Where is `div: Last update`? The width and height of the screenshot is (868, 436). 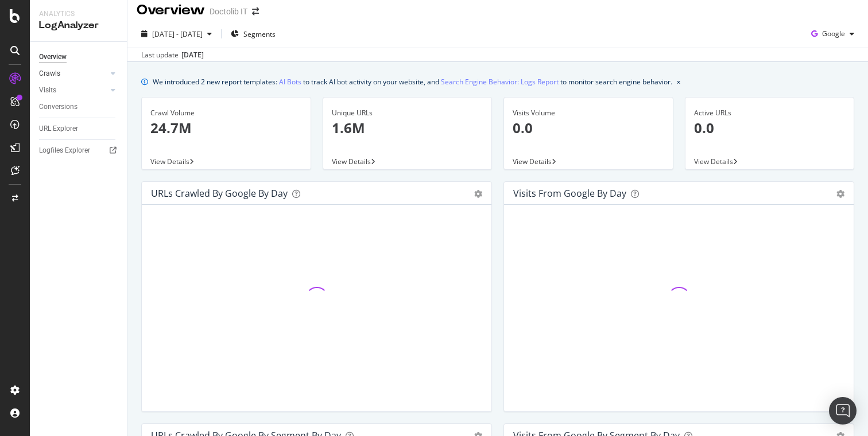 div: Last update is located at coordinates (172, 55).